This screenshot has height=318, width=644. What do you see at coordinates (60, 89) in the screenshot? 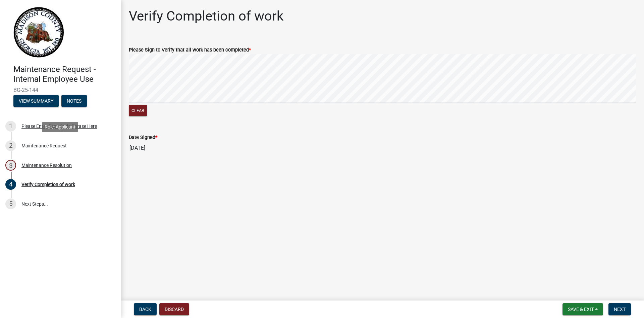
I see `span: BG-25-144` at bounding box center [60, 89].